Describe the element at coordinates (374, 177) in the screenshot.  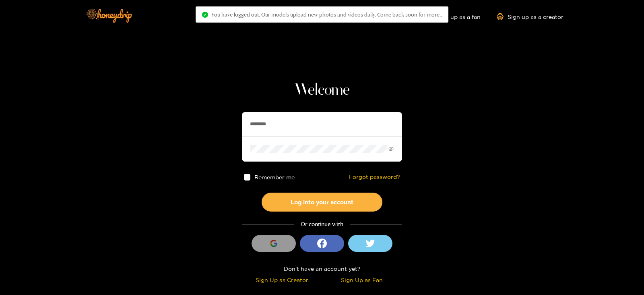
I see `a: Forgot password?` at that location.